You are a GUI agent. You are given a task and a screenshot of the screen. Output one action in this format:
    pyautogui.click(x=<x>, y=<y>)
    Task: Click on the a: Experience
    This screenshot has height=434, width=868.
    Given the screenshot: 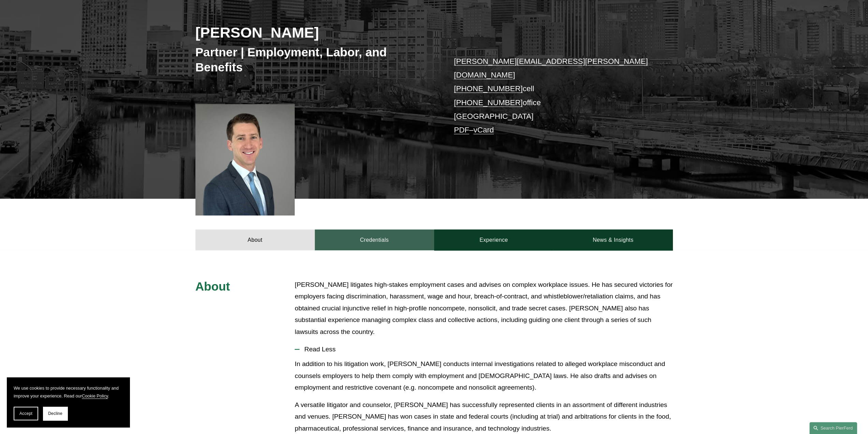 What is the action you would take?
    pyautogui.click(x=494, y=239)
    